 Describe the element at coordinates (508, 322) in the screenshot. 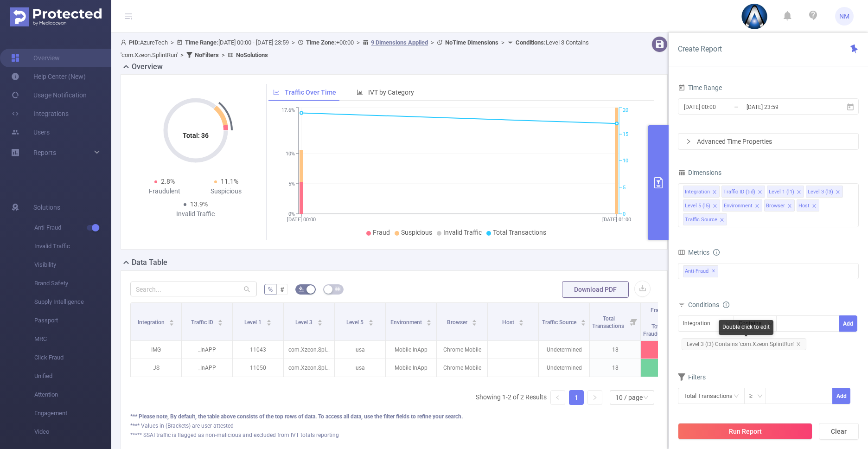

I see `span: Host` at that location.